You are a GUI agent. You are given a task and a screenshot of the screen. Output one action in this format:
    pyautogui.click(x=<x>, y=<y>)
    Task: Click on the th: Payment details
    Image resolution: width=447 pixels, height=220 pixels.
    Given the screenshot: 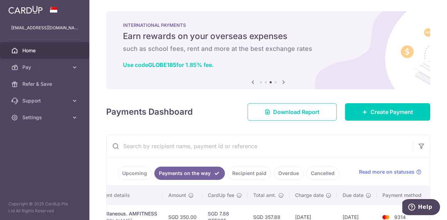 What is the action you would take?
    pyautogui.click(x=125, y=196)
    